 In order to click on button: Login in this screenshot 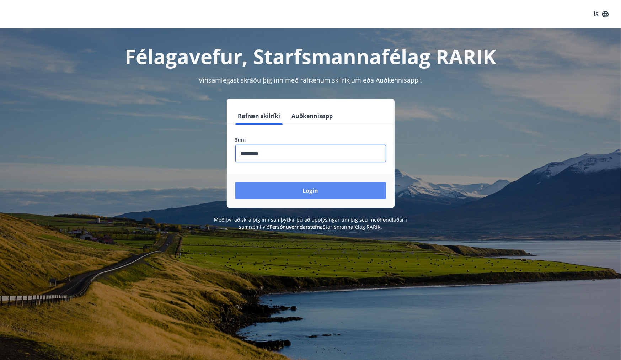, I will do `click(311, 190)`.